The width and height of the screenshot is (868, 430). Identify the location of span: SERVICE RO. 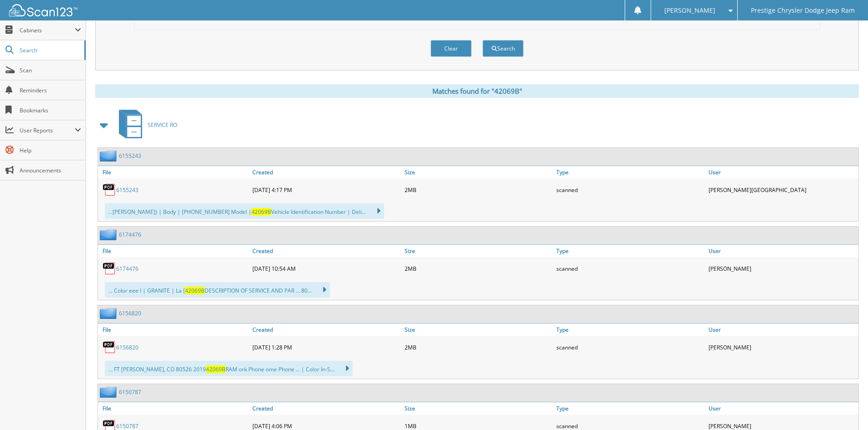
(162, 125).